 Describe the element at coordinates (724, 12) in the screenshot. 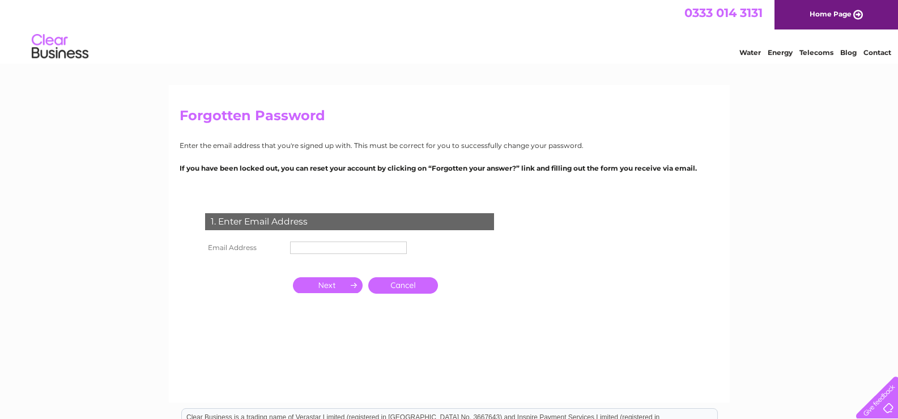

I see `a: 0333 014 3131` at that location.